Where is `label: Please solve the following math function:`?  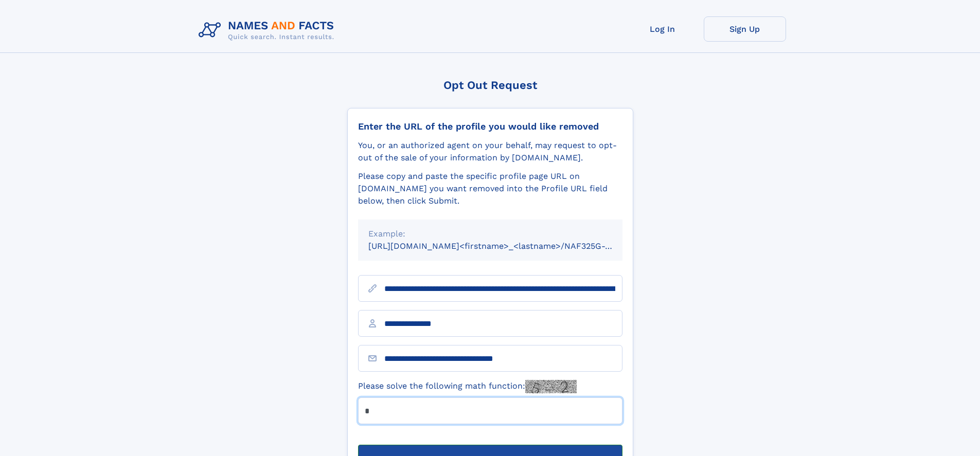
label: Please solve the following math function: is located at coordinates (467, 387).